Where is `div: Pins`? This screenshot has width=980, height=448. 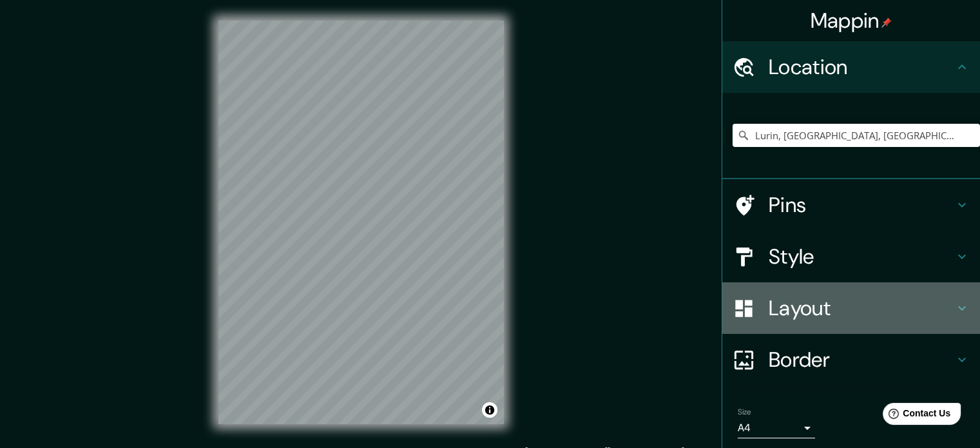
div: Pins is located at coordinates (851, 205).